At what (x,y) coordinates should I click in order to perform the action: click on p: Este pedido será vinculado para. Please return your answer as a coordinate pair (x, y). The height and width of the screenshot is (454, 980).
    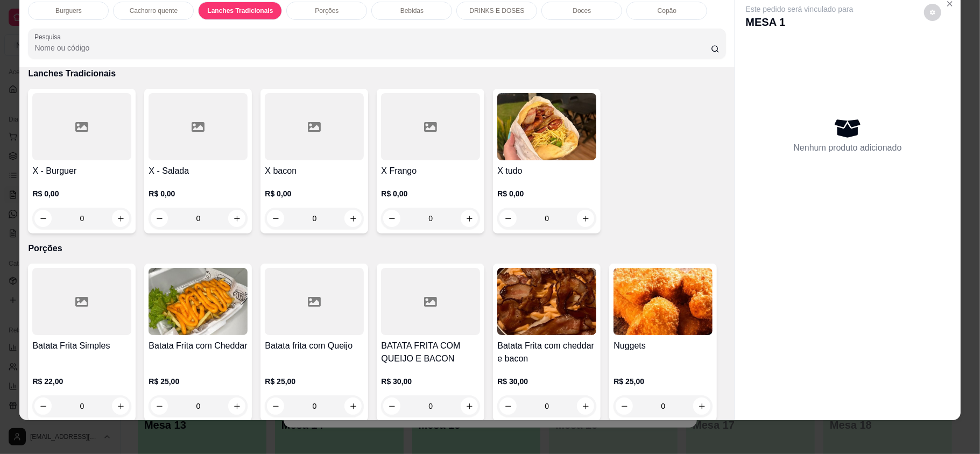
    Looking at the image, I should click on (800, 10).